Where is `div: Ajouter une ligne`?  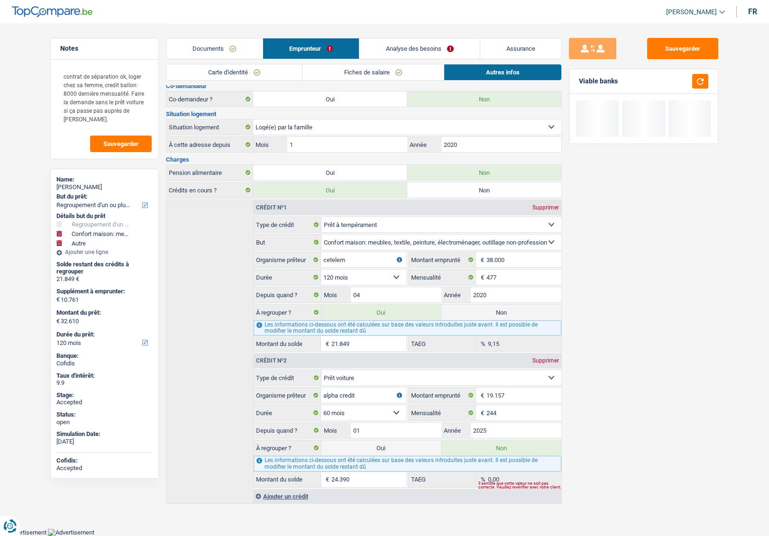
div: Ajouter une ligne is located at coordinates (104, 252).